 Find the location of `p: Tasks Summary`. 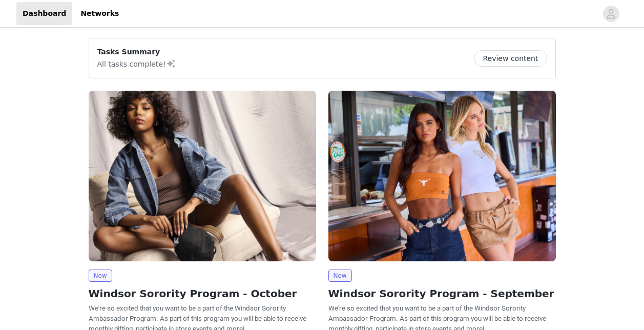

p: Tasks Summary is located at coordinates (137, 52).